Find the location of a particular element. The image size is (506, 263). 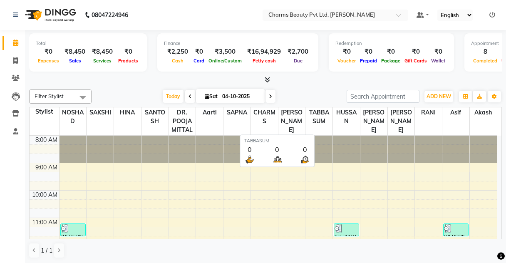

span: HINA is located at coordinates (127, 112).